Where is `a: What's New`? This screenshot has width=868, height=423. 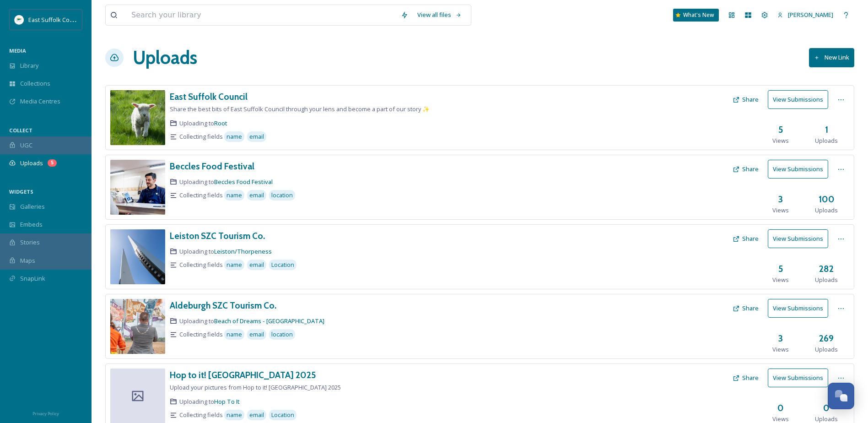 a: What's New is located at coordinates (696, 15).